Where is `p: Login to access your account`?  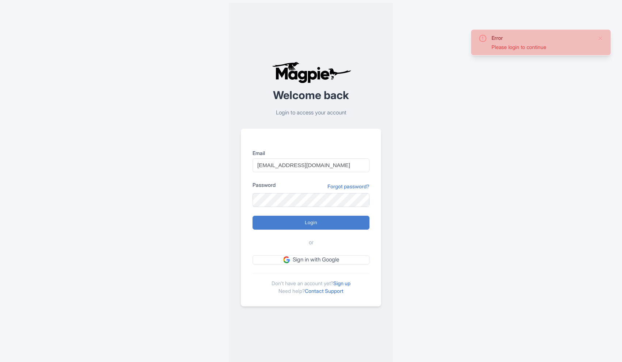 p: Login to access your account is located at coordinates (311, 113).